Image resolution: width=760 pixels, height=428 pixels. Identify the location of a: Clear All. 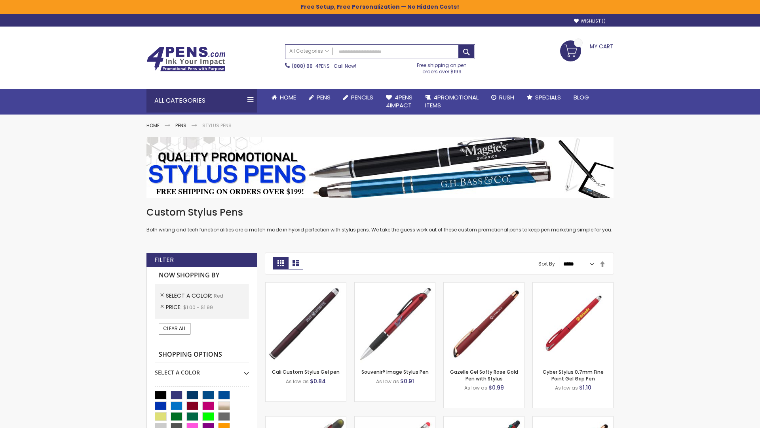
(175, 328).